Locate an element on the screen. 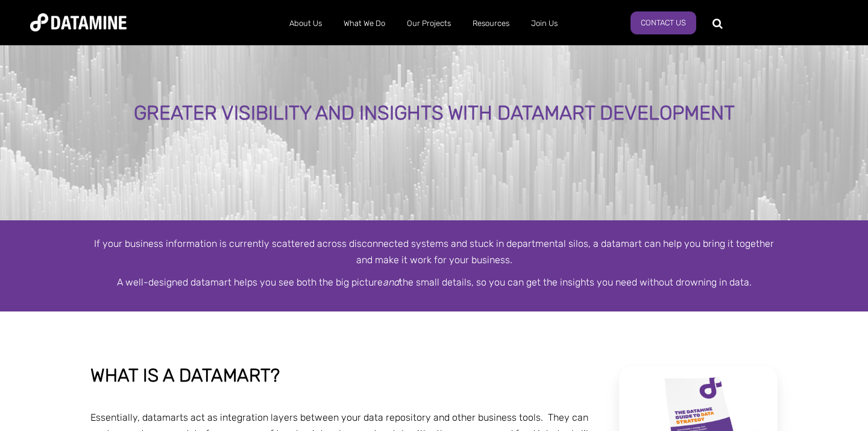  p: A well-designed datamart helps you see both the big picture the small details, so you can get the... is located at coordinates (434, 282).